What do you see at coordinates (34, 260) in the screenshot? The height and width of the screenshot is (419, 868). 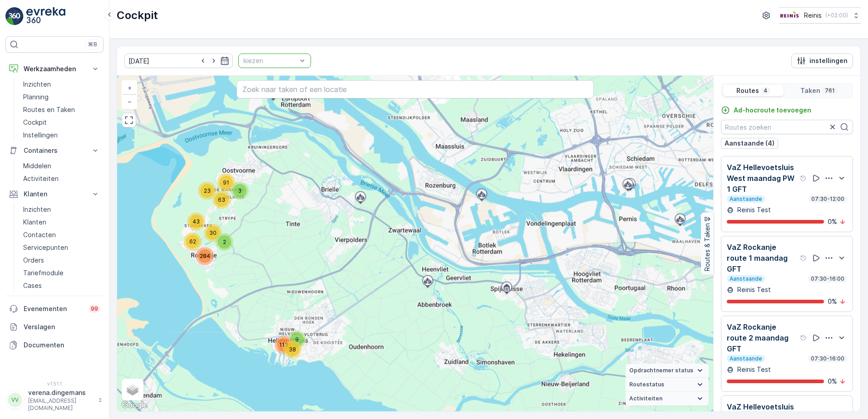 I see `p: Orders` at bounding box center [34, 260].